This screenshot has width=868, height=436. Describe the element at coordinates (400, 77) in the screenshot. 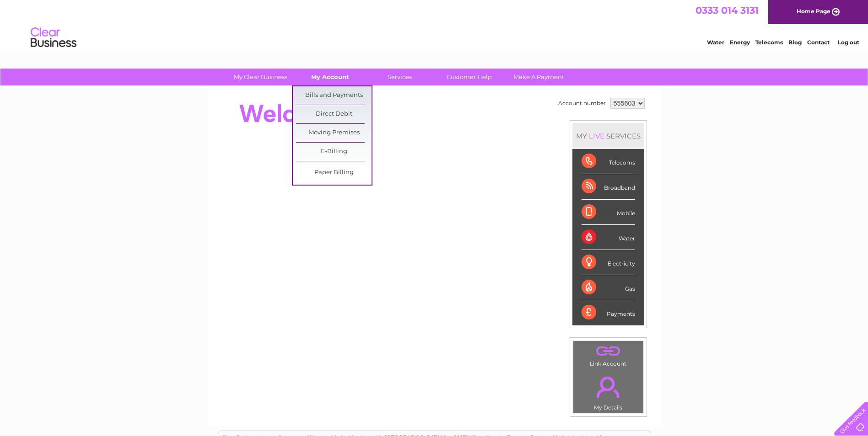

I see `a: Services` at that location.